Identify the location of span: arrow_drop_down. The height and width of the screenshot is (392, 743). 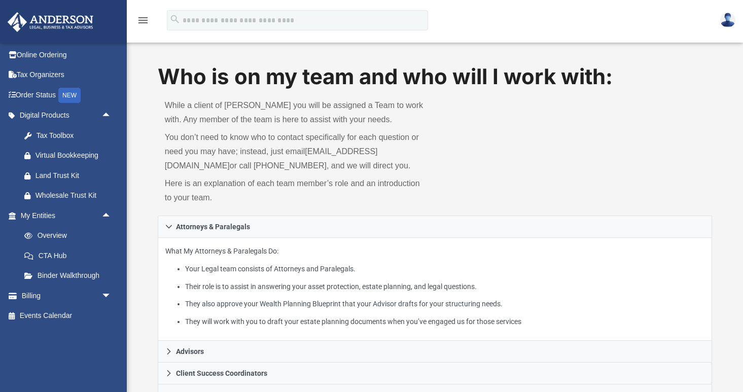
(112, 296).